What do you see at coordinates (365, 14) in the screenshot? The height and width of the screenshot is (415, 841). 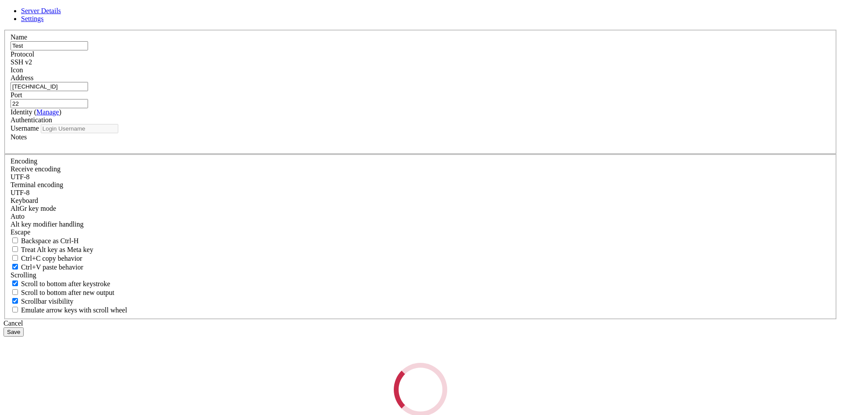 I see `x-row: FATAL ERROR: No supported authentication methods available (server sent: publickey)` at bounding box center [365, 14].